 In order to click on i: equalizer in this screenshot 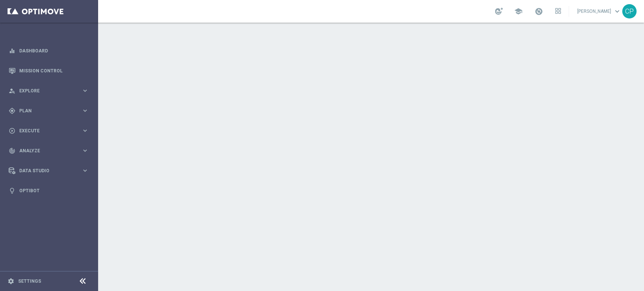, I will do `click(12, 51)`.